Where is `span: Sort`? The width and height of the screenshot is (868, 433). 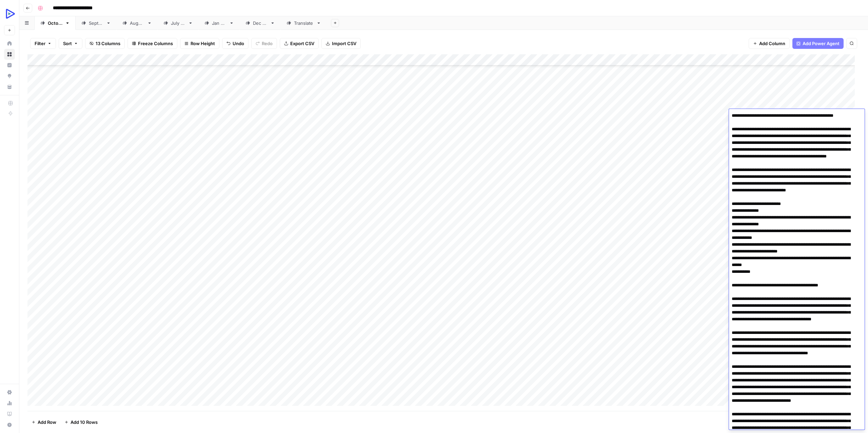 span: Sort is located at coordinates (67, 44).